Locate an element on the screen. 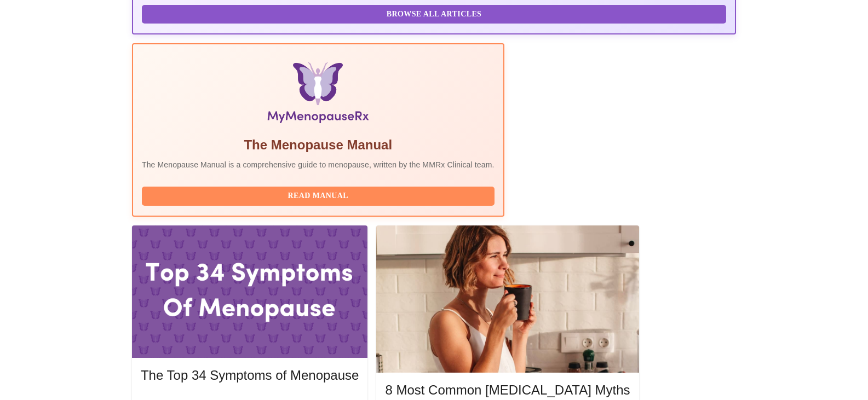 Image resolution: width=868 pixels, height=400 pixels. h5: The Menopause Manual is located at coordinates (318, 145).